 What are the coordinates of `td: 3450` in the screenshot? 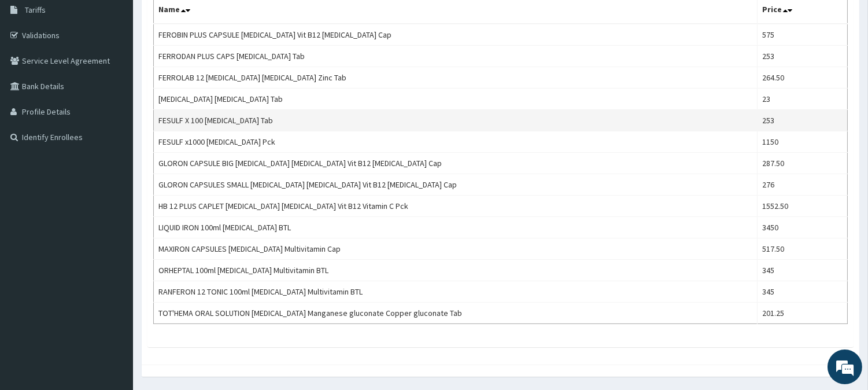 It's located at (803, 227).